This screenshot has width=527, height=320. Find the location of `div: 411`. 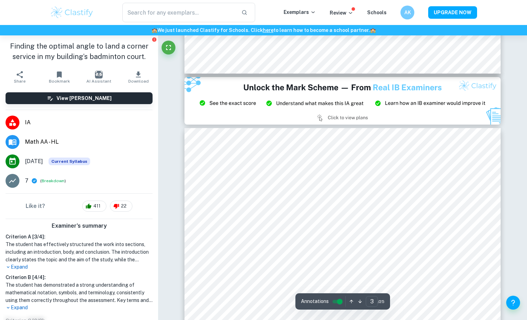

div: 411 is located at coordinates (94, 206).